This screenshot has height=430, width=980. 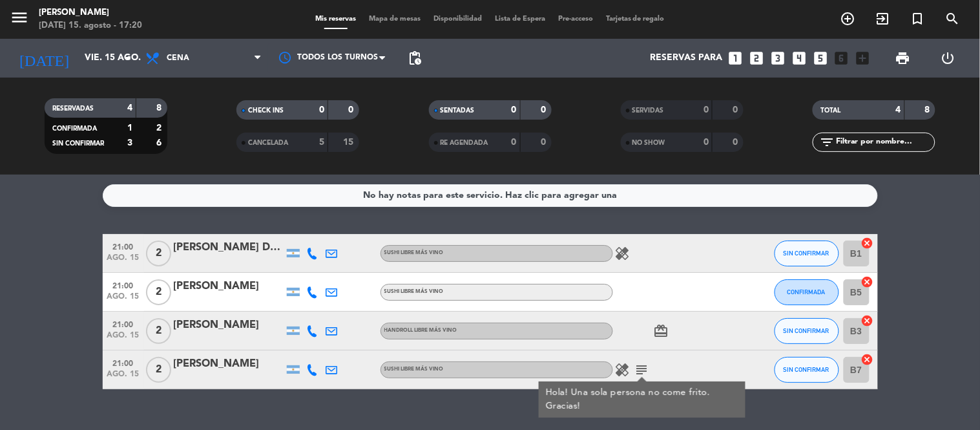 What do you see at coordinates (821, 59) in the screenshot?
I see `i: looks_5` at bounding box center [821, 59].